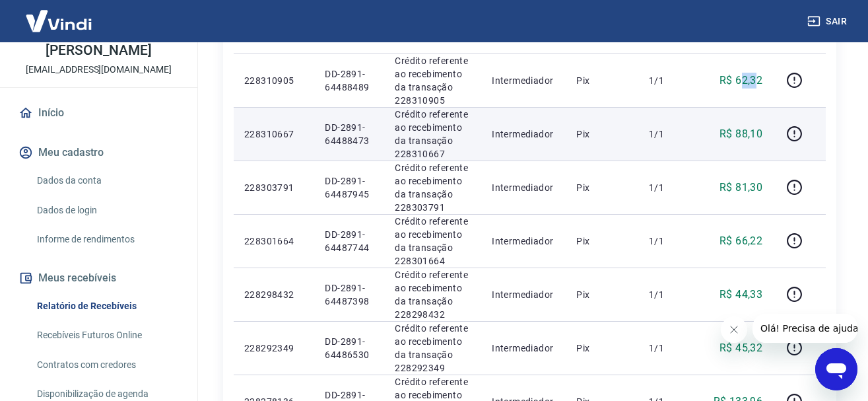 Image resolution: width=868 pixels, height=401 pixels. What do you see at coordinates (349, 294) in the screenshot?
I see `p: DD-2891-64487398` at bounding box center [349, 294].